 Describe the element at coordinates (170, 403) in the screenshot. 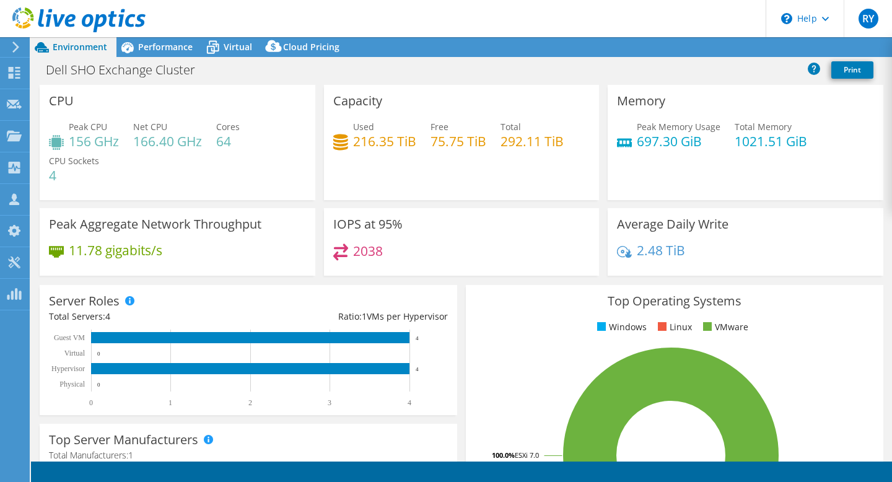

I see `text: 1` at that location.